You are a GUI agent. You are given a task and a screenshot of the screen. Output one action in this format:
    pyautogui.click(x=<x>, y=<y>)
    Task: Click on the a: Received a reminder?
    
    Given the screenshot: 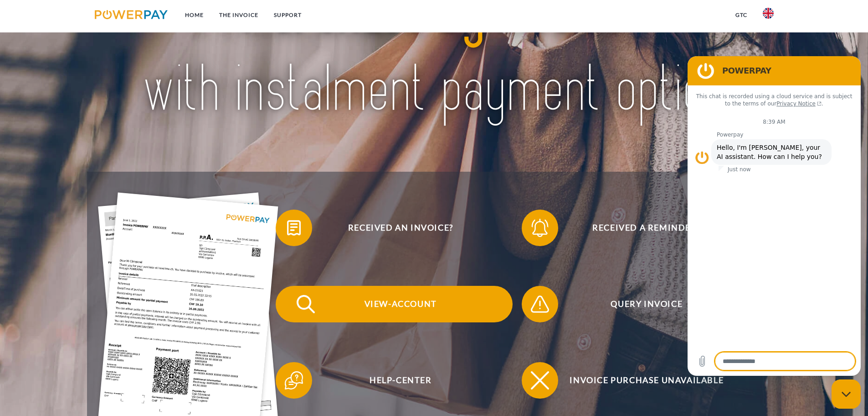 What is the action you would take?
    pyautogui.click(x=640, y=227)
    